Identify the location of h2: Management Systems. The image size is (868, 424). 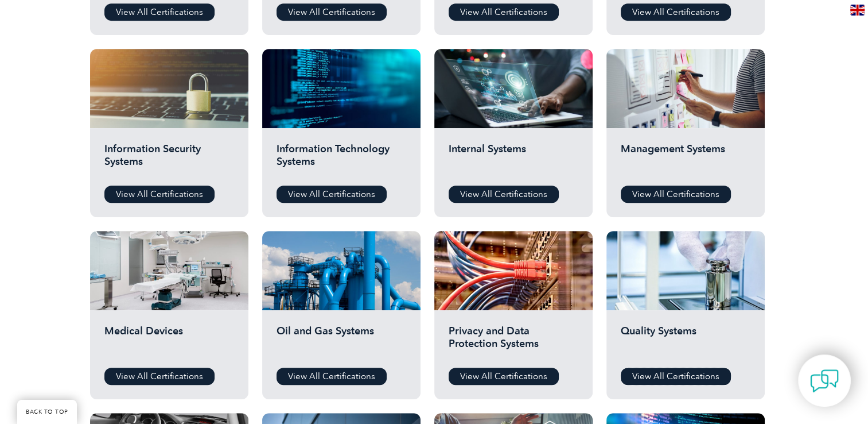
(685, 159).